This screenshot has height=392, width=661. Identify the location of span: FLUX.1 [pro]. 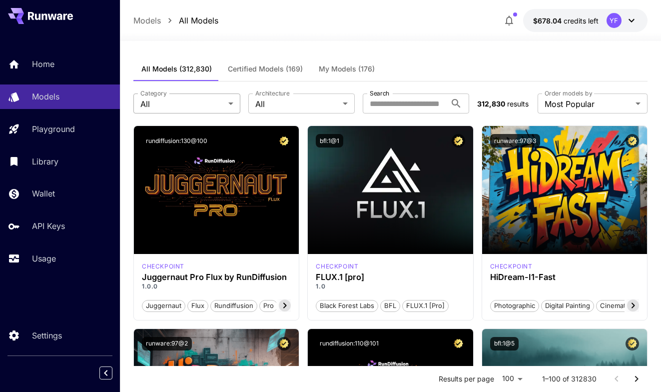
(425, 306).